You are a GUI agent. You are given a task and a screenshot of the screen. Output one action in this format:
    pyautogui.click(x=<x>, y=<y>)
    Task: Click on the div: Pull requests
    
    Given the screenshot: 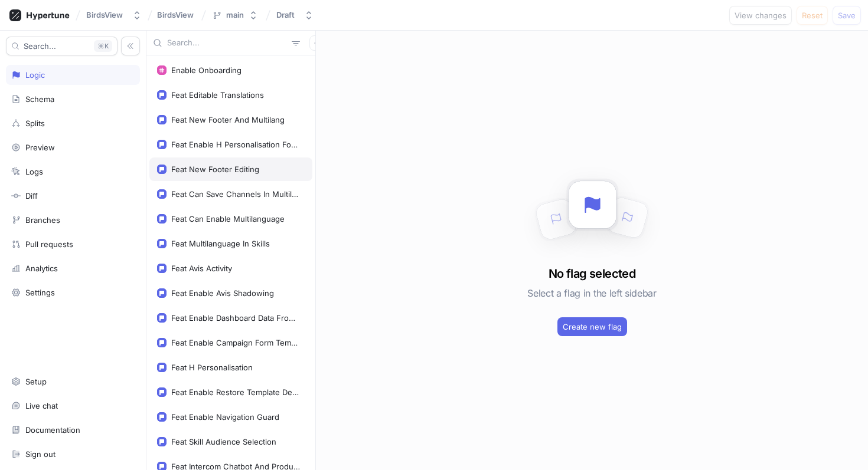 What is the action you would take?
    pyautogui.click(x=49, y=245)
    